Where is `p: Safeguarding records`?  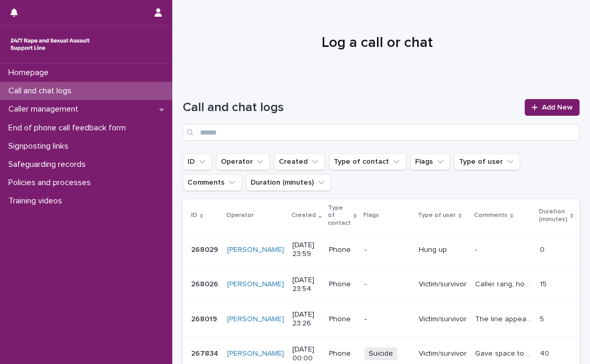 p: Safeguarding records is located at coordinates (49, 164).